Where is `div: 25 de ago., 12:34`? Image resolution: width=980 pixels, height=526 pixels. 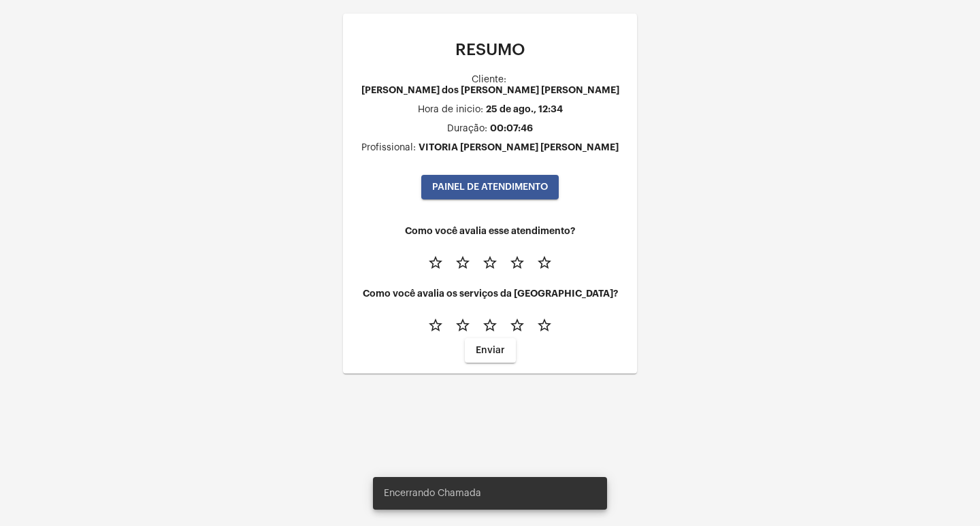 div: 25 de ago., 12:34 is located at coordinates (524, 109).